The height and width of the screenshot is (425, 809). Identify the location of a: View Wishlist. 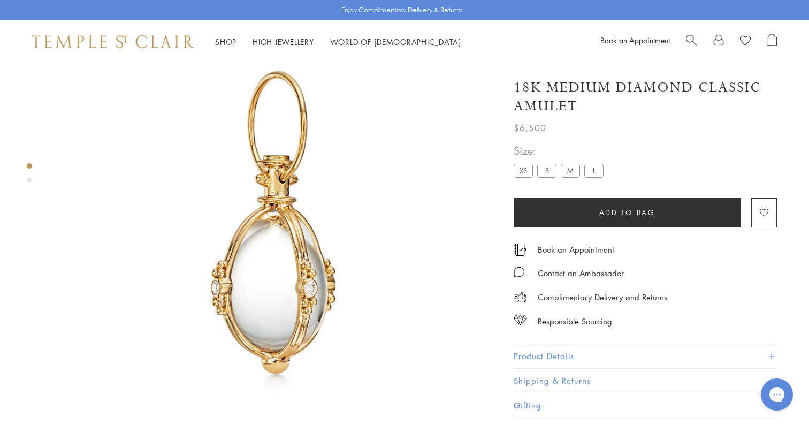
(745, 42).